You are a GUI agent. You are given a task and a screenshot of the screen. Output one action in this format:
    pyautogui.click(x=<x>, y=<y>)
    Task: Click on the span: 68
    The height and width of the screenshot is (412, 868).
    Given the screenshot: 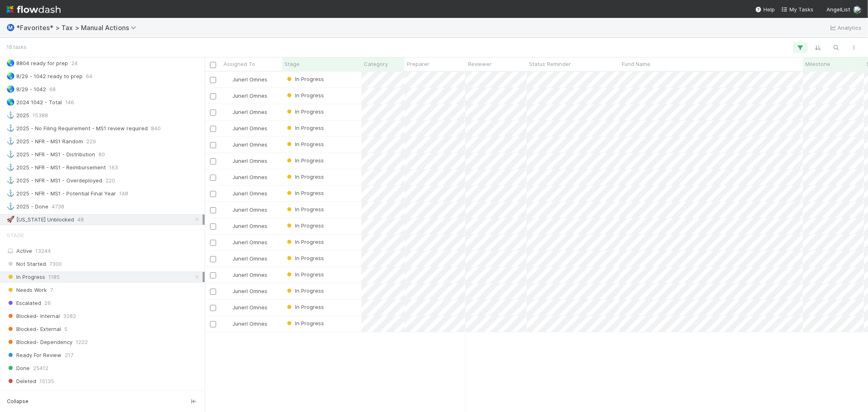 What is the action you would take?
    pyautogui.click(x=53, y=89)
    